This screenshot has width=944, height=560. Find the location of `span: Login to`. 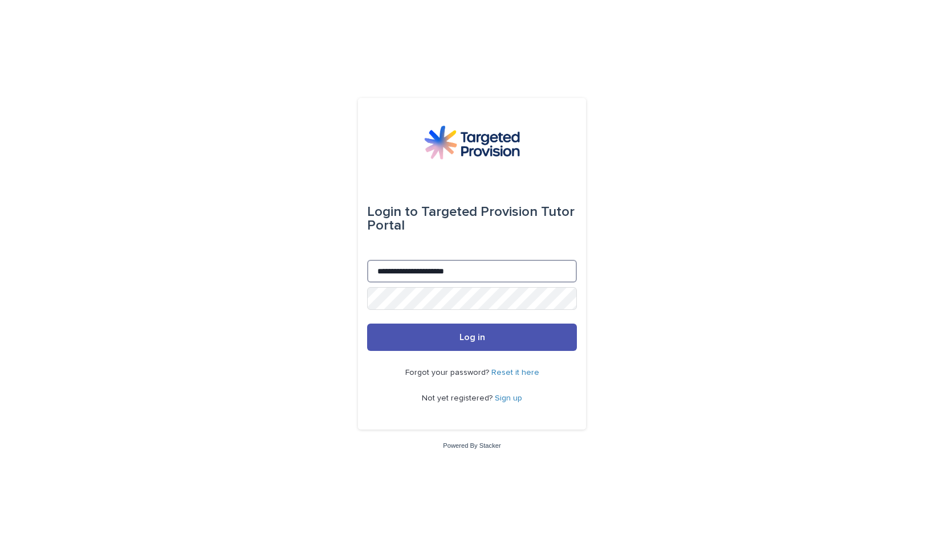

span: Login to is located at coordinates (392, 212).